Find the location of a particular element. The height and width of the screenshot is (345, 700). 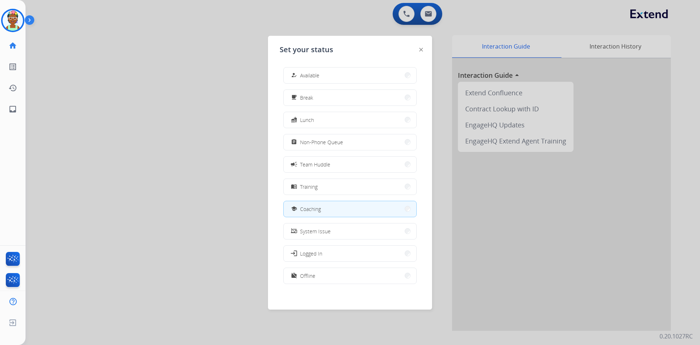

span: Available is located at coordinates (310, 75).